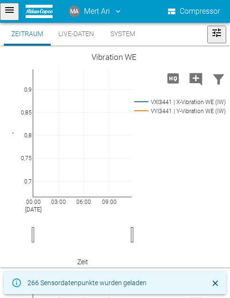 The height and width of the screenshot is (298, 230). Describe the element at coordinates (173, 77) in the screenshot. I see `span: Hohe Auflösung` at that location.